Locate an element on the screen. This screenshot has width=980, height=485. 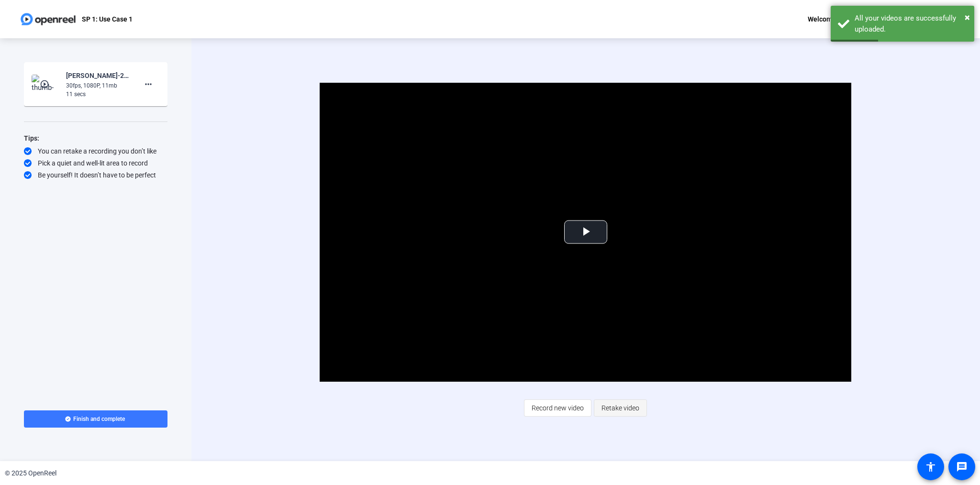
mat-icon: more_horiz is located at coordinates (148, 85).